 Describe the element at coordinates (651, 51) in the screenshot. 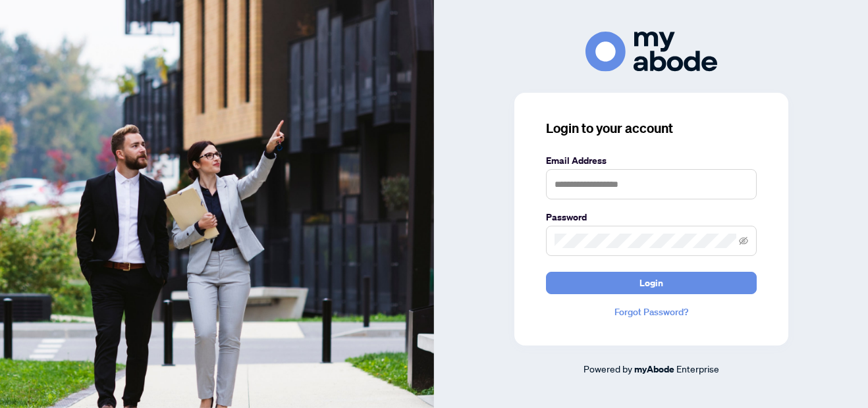

I see `img: ma-logo` at that location.